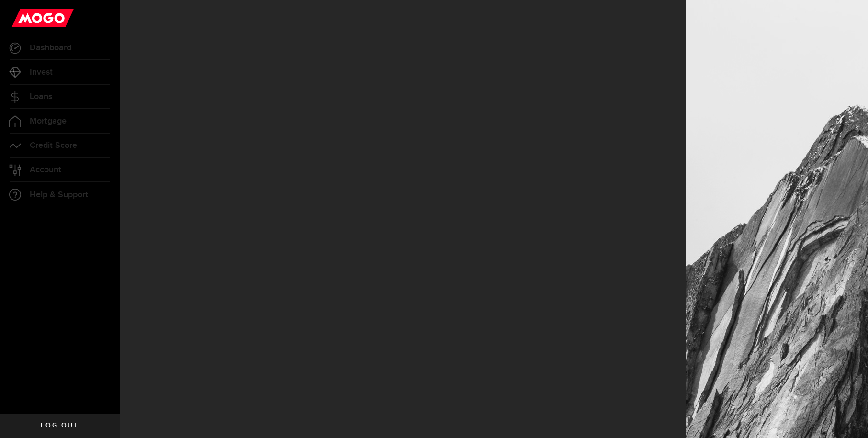 This screenshot has width=868, height=438. Describe the element at coordinates (41, 97) in the screenshot. I see `span: Loans` at that location.